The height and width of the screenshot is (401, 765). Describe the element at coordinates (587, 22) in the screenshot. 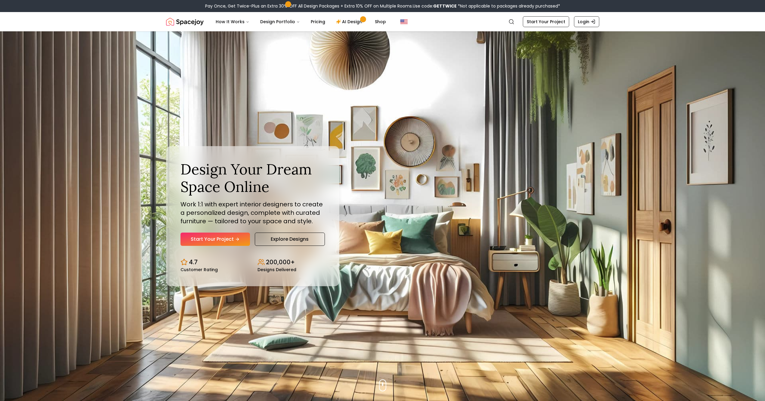

I see `a: Login` at that location.